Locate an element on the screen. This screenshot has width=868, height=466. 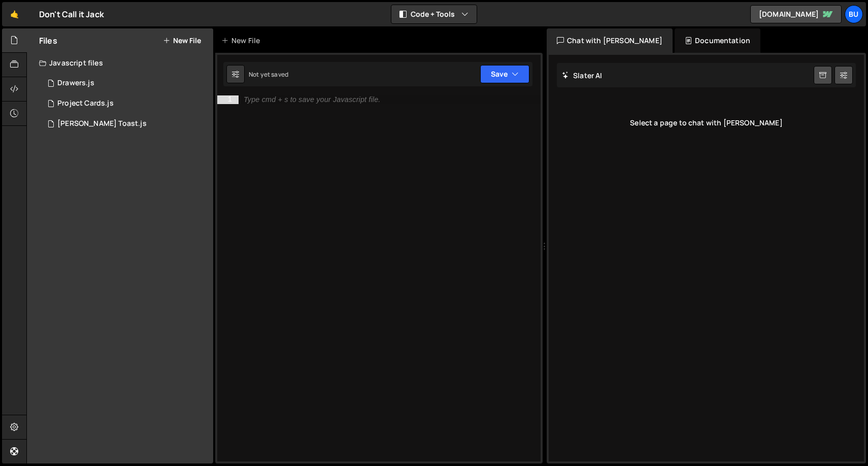
div: 16338/44175.js is located at coordinates (126, 83).